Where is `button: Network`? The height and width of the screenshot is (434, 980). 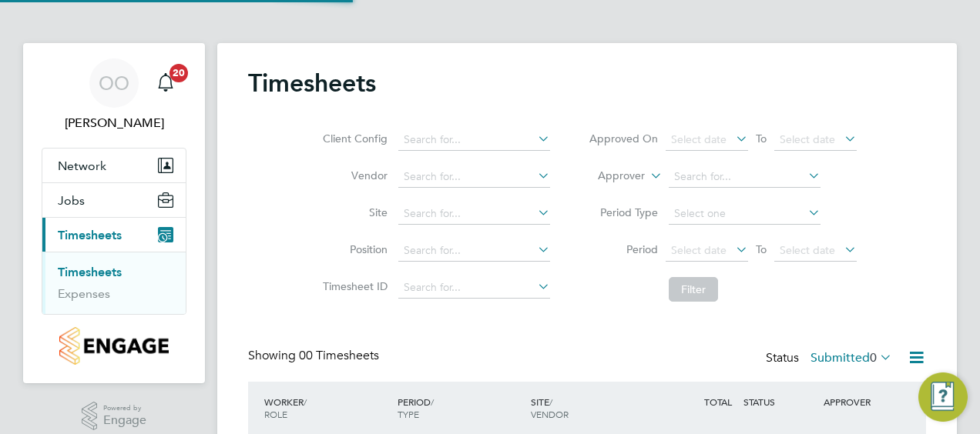 button: Network is located at coordinates (114, 166).